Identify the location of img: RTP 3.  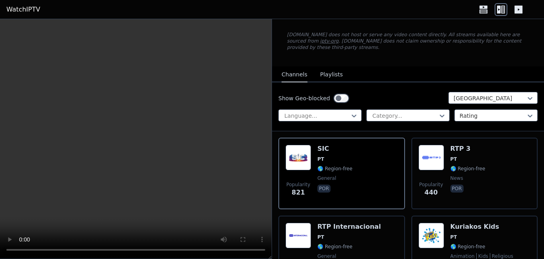
(431, 158).